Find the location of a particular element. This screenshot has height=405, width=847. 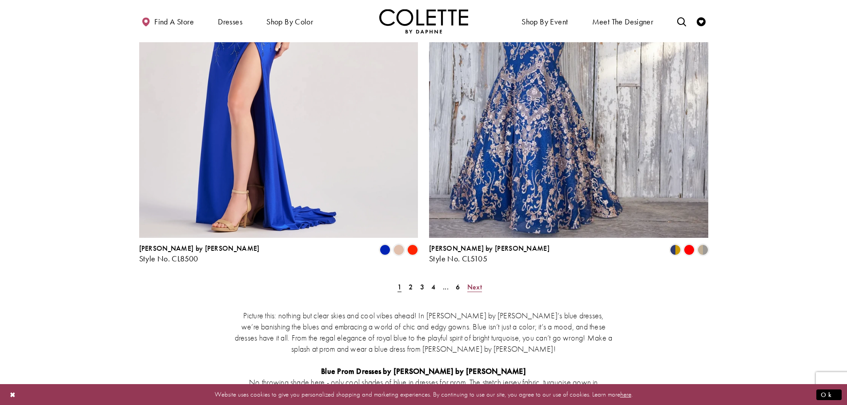

a: Page 6 is located at coordinates (458, 287).